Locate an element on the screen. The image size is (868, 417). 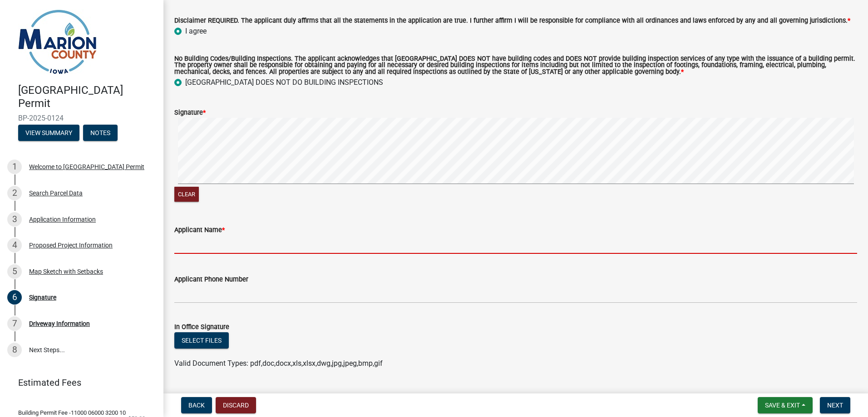
div: Proposed Project Information is located at coordinates (70, 245).